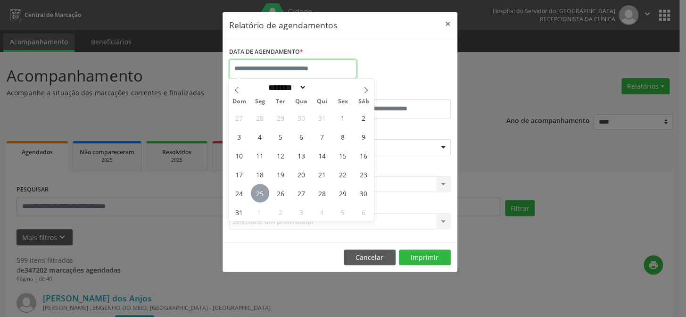  Describe the element at coordinates (322, 155) in the screenshot. I see `span: Agosto 14, 2025` at that location.